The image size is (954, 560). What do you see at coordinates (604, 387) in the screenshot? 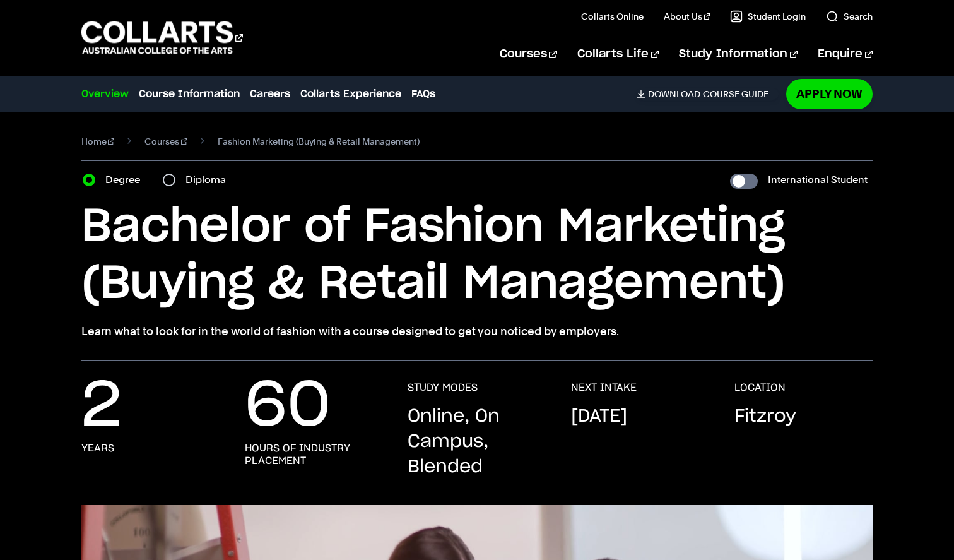
I see `h3: NEXT INTAKE` at bounding box center [604, 387].